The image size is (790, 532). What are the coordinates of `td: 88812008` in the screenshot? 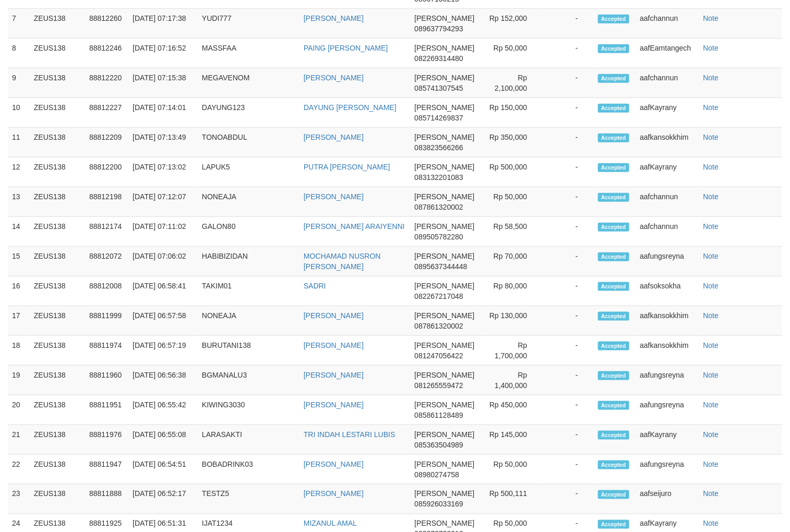 It's located at (106, 291).